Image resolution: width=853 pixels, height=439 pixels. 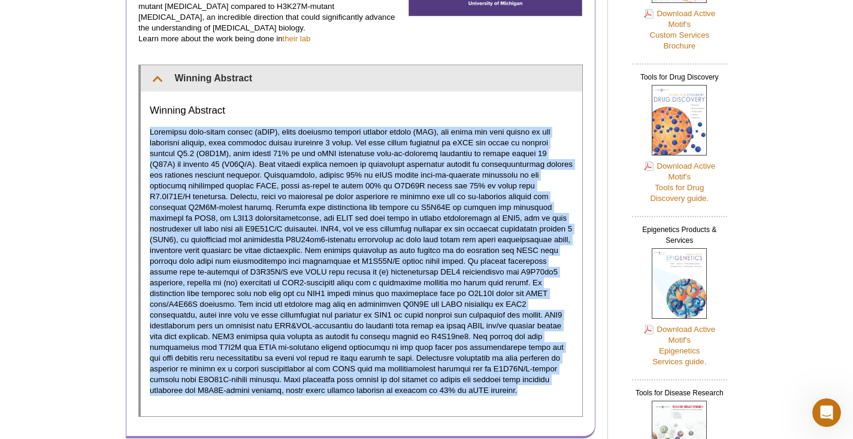 What do you see at coordinates (680, 345) in the screenshot?
I see `a: Download Active Motif'sEpigeneticsServices guide.` at bounding box center [680, 345].